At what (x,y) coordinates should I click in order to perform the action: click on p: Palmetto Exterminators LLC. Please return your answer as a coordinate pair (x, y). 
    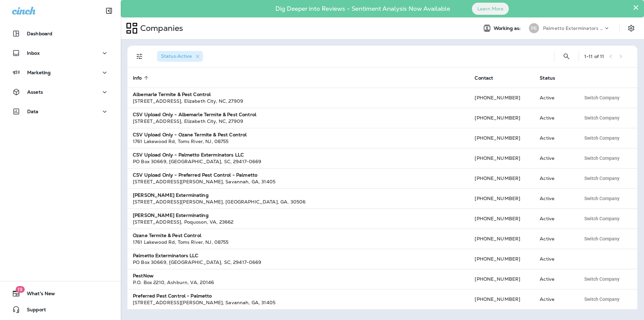
    Looking at the image, I should click on (573, 28).